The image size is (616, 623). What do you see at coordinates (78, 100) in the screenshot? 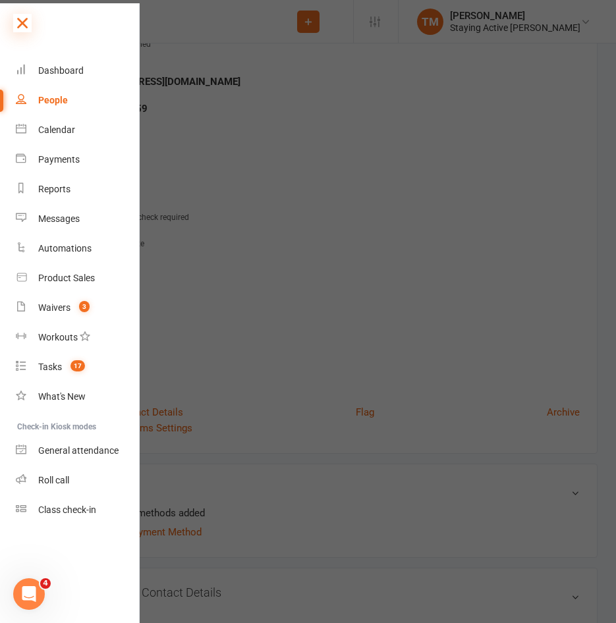
I see `a: People` at bounding box center [78, 100].